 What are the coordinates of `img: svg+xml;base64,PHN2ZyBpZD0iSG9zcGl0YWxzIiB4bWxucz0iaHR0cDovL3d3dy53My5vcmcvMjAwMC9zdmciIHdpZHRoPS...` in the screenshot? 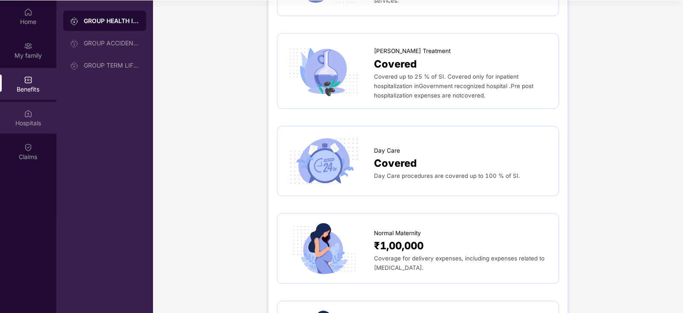 It's located at (28, 114).